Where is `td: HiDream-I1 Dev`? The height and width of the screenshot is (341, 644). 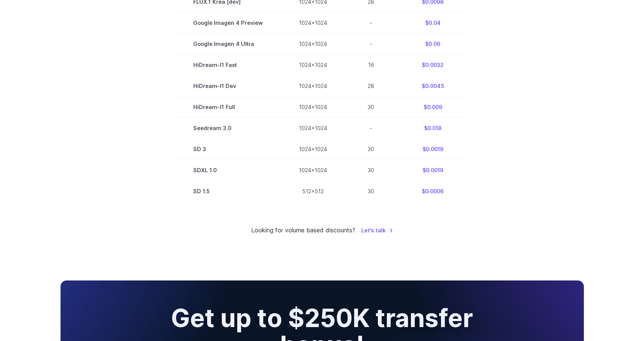 td: HiDream-I1 Dev is located at coordinates (228, 86).